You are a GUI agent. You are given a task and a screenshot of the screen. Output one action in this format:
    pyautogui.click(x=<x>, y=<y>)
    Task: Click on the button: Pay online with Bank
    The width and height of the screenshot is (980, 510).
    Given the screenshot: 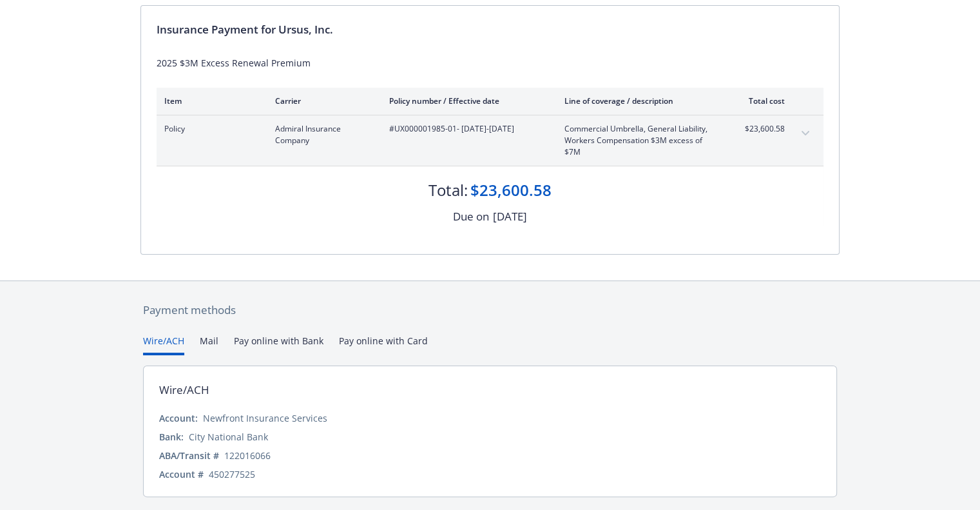 What is the action you would take?
    pyautogui.click(x=279, y=344)
    